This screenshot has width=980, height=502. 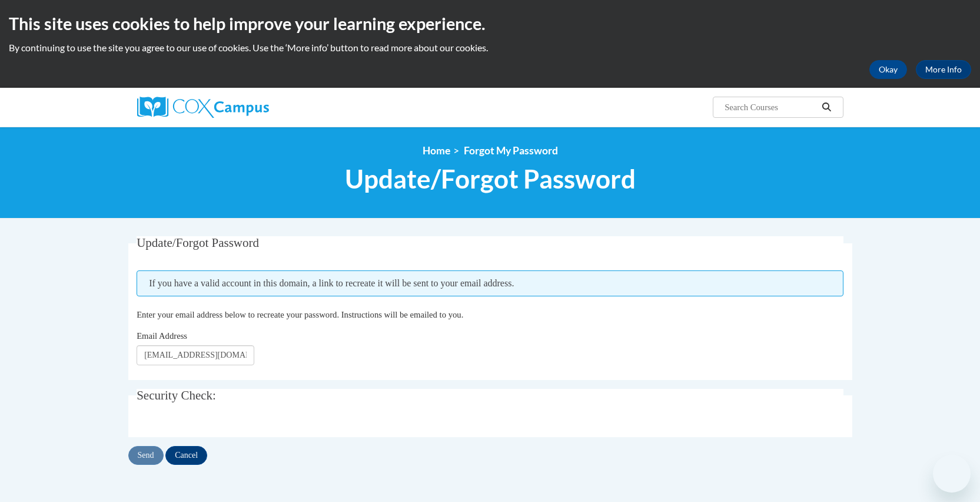 I want to click on span: Security Check:, so click(x=176, y=395).